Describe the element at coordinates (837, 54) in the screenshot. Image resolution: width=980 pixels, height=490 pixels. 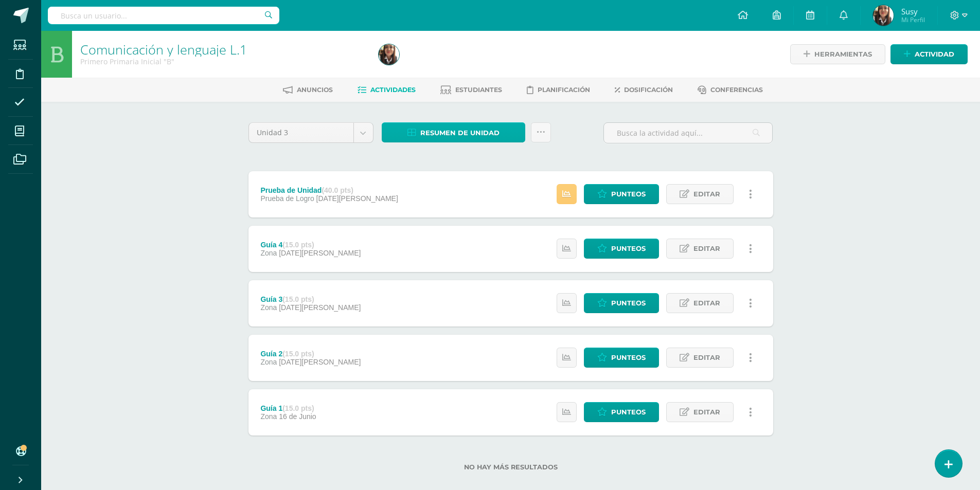
I see `a: Herramientas` at that location.